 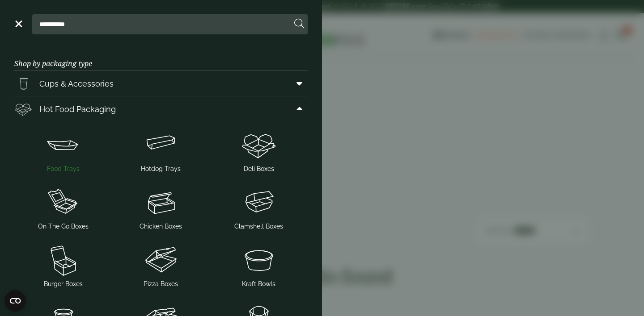 I want to click on span: Cups & Accessories, so click(x=77, y=84).